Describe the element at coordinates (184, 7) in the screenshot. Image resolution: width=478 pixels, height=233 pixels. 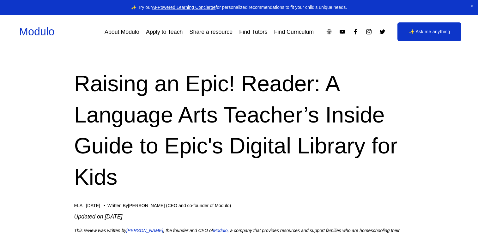
I see `a: AI-Powered Learning Concierge` at that location.